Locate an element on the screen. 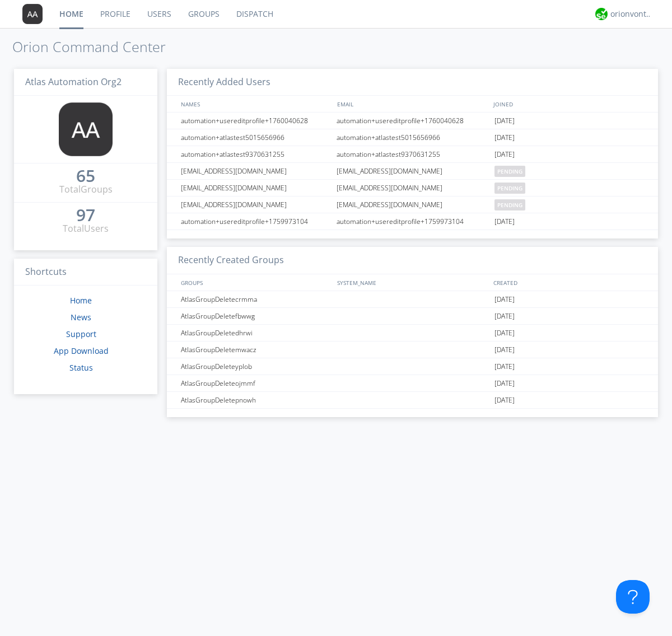  a: News is located at coordinates (81, 317).